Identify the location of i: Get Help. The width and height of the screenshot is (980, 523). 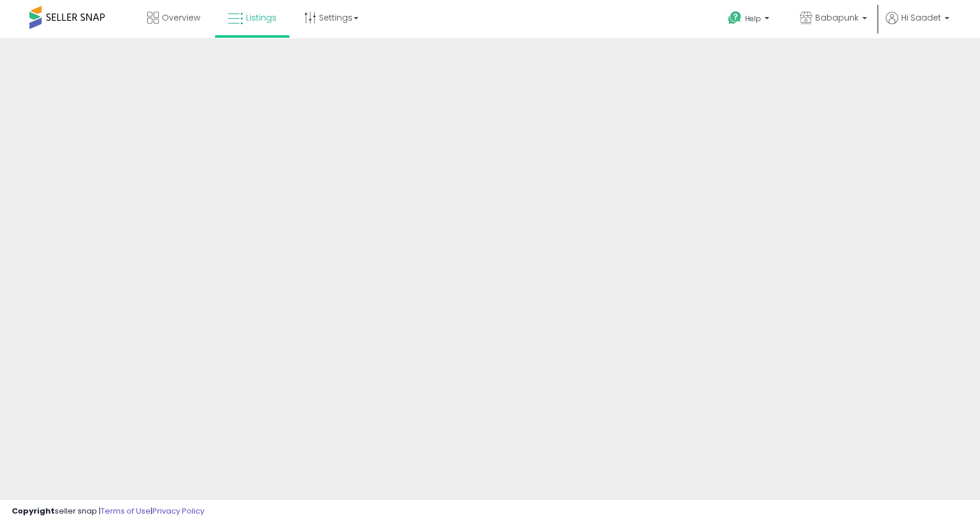
(735, 17).